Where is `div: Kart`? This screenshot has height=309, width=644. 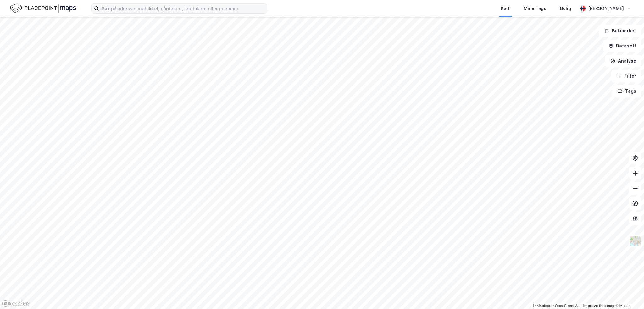 div: Kart is located at coordinates (506, 8).